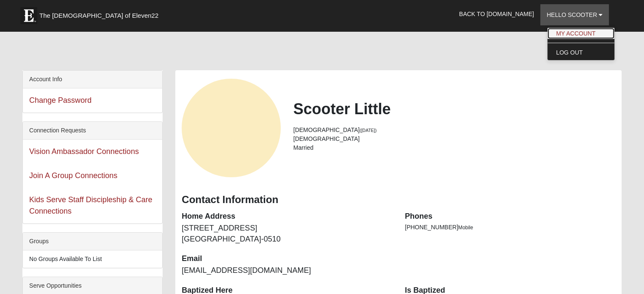  What do you see at coordinates (92, 242) in the screenshot?
I see `div: Groups` at bounding box center [92, 242].